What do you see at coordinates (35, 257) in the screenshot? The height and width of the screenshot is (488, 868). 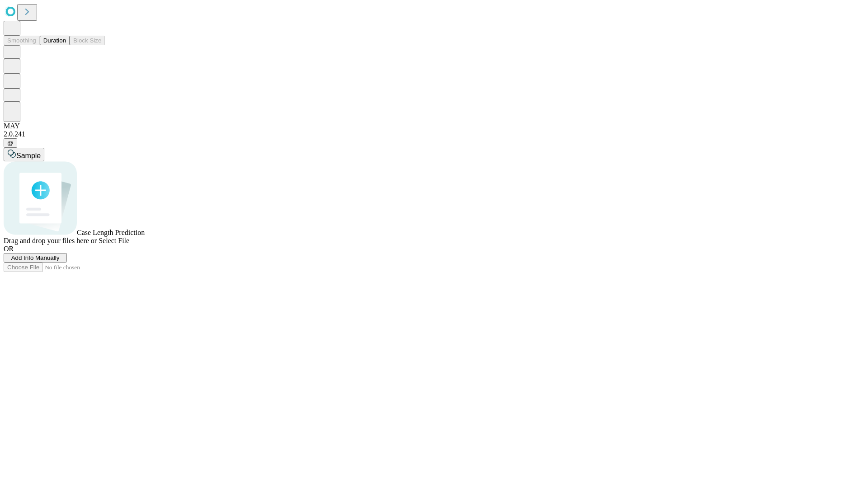 I see `button: Add Info Manually` at bounding box center [35, 257].